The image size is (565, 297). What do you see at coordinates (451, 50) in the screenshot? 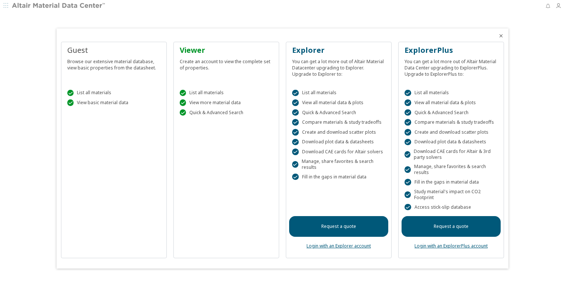
I see `div: ExplorerPlus` at bounding box center [451, 50].